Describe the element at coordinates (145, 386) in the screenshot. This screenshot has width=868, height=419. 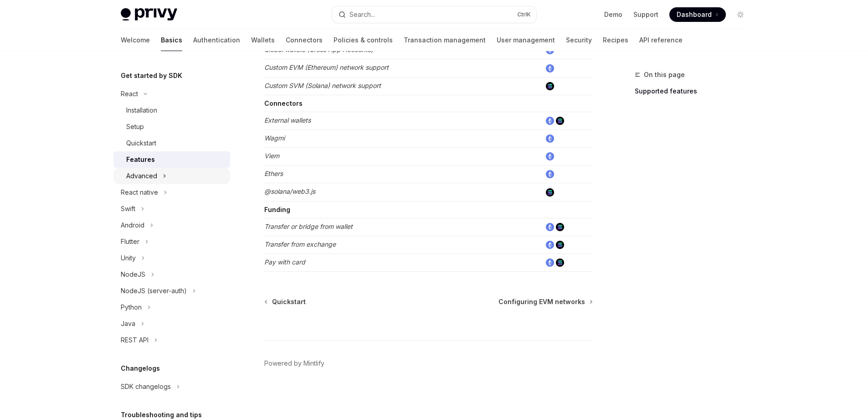
I see `div: SDK changelogs` at that location.